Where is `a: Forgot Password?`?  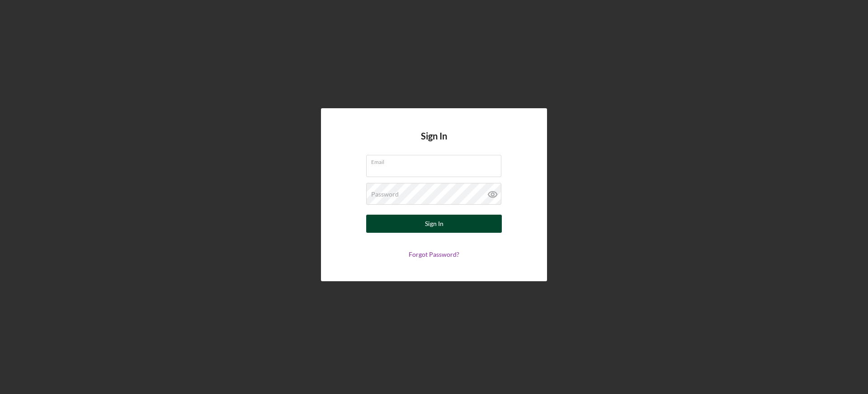 a: Forgot Password? is located at coordinates (434, 253).